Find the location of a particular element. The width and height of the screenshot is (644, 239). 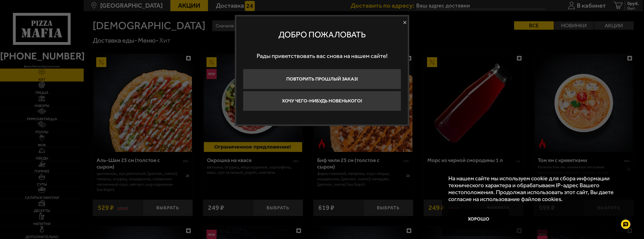

button: Повторить прошлый заказ! is located at coordinates (322, 79).